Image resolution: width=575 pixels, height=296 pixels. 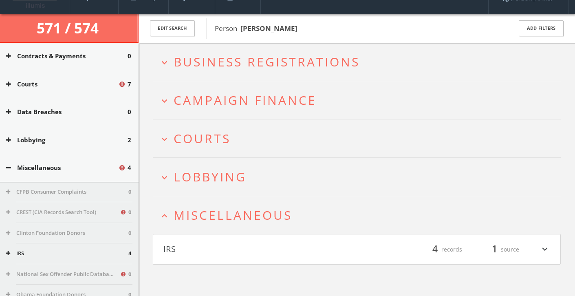 What do you see at coordinates (360, 215) in the screenshot?
I see `button: expand_lessMiscellaneous` at bounding box center [360, 215].